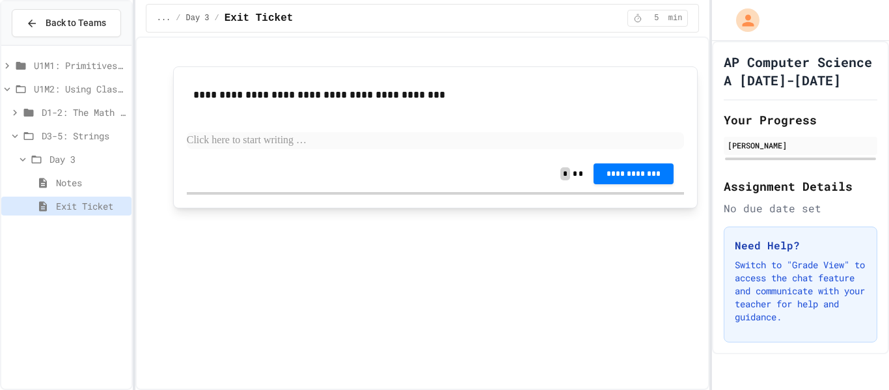 The height and width of the screenshot is (390, 889). What do you see at coordinates (800, 245) in the screenshot?
I see `h3: Need Help?` at bounding box center [800, 245].